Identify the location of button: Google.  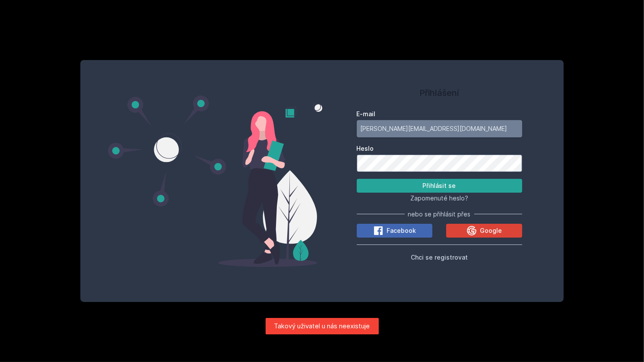
(485, 230).